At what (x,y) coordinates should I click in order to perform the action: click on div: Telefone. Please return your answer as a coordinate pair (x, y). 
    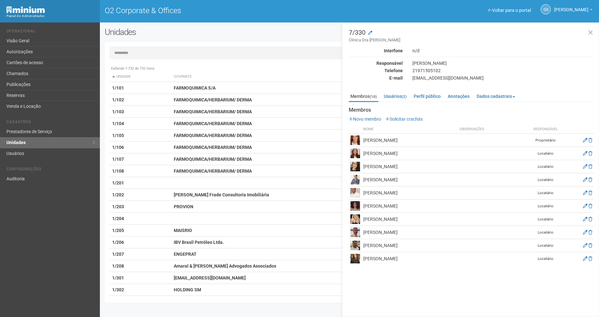
    Looking at the image, I should click on (376, 71).